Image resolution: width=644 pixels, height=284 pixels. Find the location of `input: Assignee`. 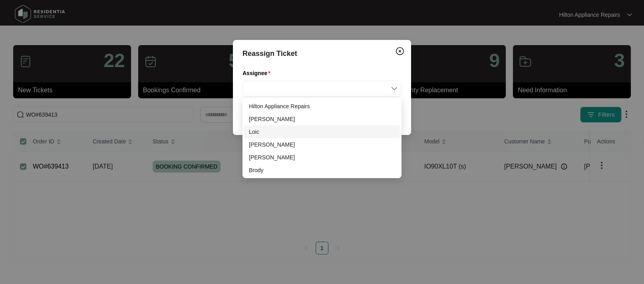

input: Assignee is located at coordinates (322, 89).